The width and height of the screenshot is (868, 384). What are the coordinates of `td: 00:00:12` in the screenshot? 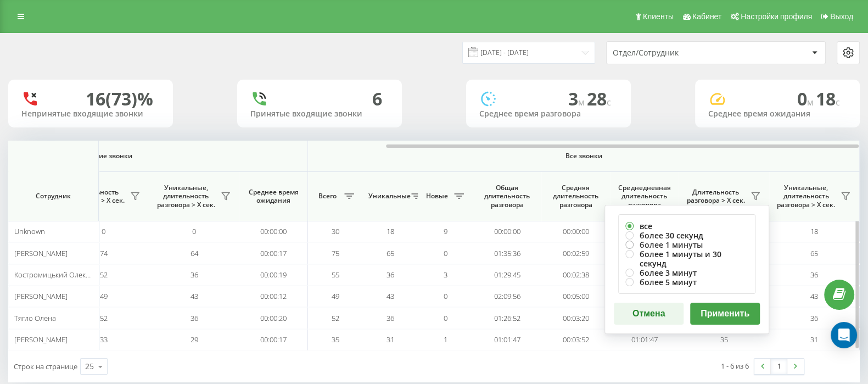 It's located at (274, 296).